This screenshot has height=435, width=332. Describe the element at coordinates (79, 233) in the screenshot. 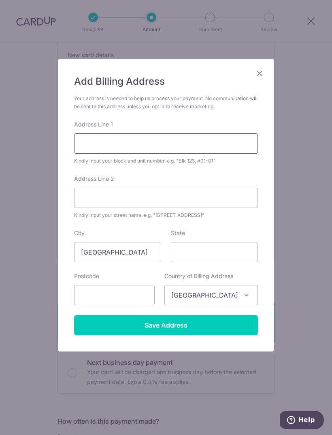

I see `label: City` at that location.